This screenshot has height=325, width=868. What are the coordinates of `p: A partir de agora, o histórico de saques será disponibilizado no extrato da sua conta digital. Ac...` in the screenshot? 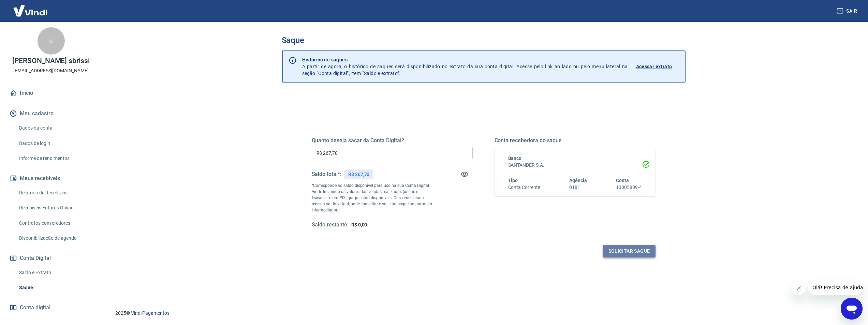 It's located at (465, 67).